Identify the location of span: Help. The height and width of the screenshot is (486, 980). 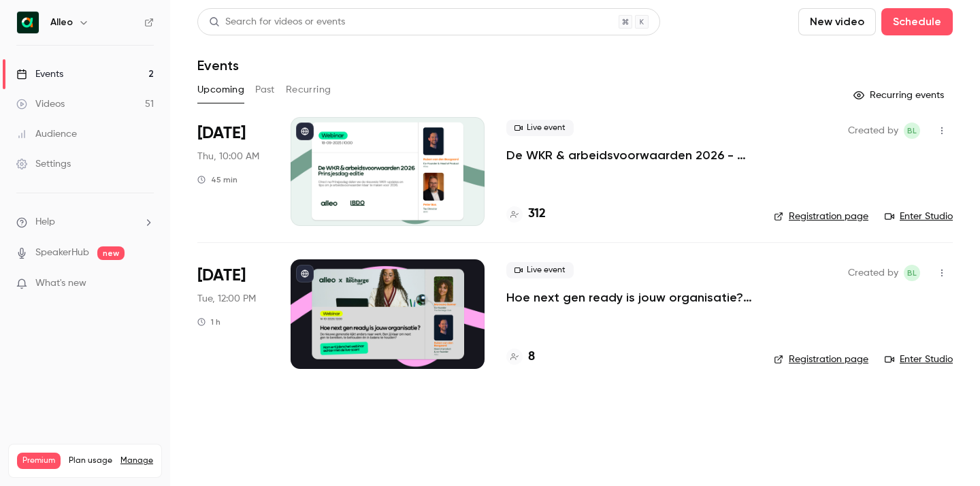
(45, 222).